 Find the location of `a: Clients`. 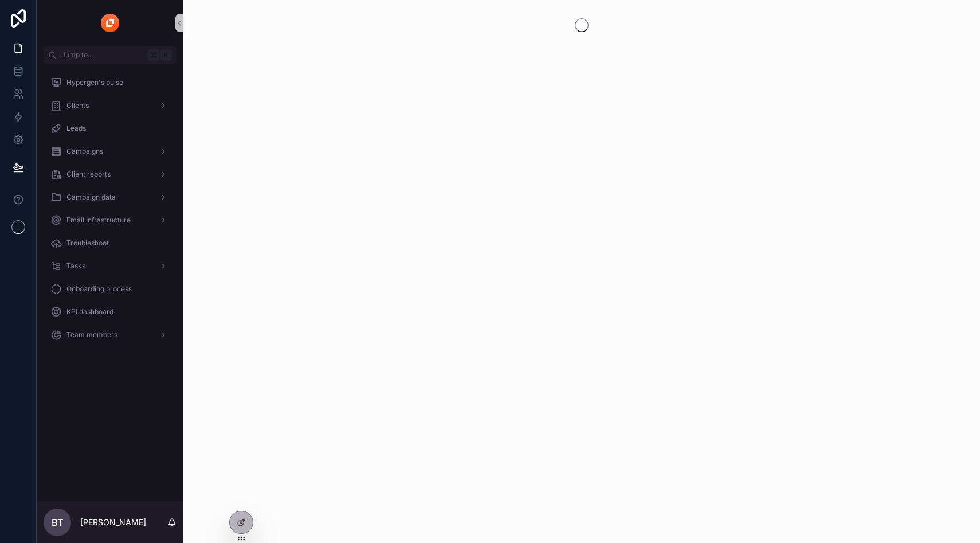

a: Clients is located at coordinates (110, 105).